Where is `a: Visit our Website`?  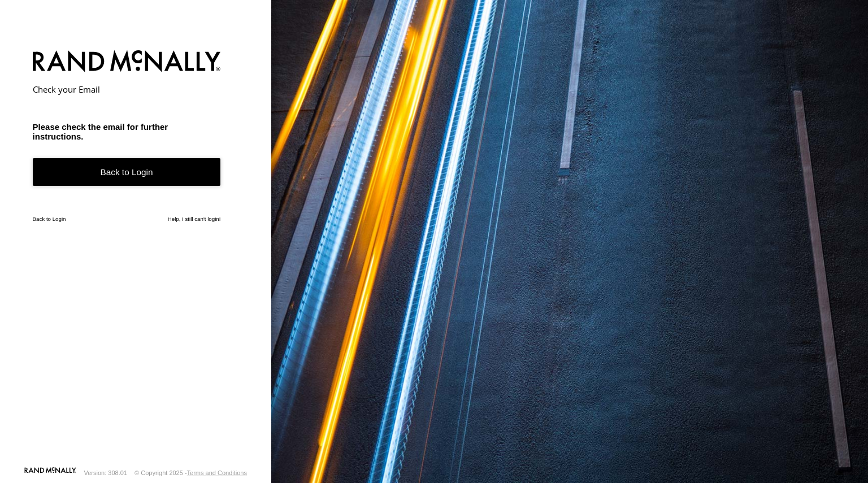 a: Visit our Website is located at coordinates (50, 472).